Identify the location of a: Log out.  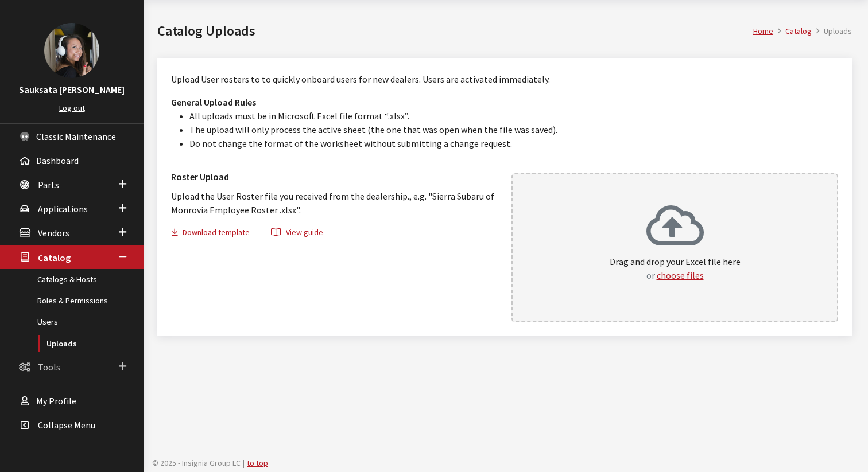
(72, 108).